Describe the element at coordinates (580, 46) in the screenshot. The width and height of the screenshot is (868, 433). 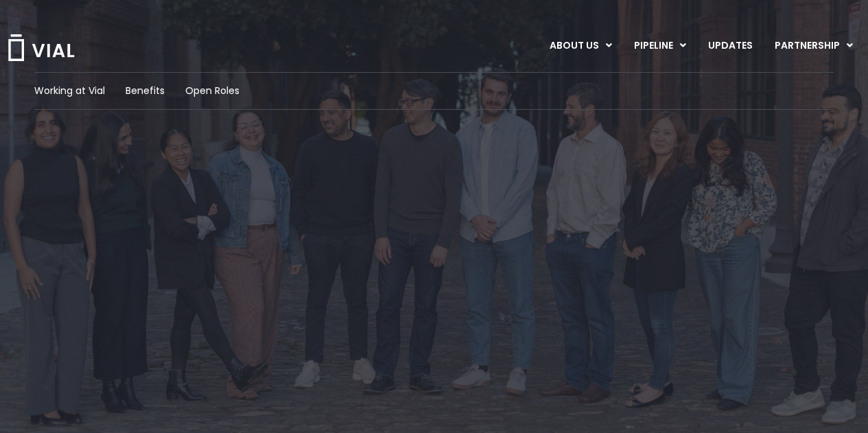
I see `a: ABOUT USMenu Toggle` at that location.